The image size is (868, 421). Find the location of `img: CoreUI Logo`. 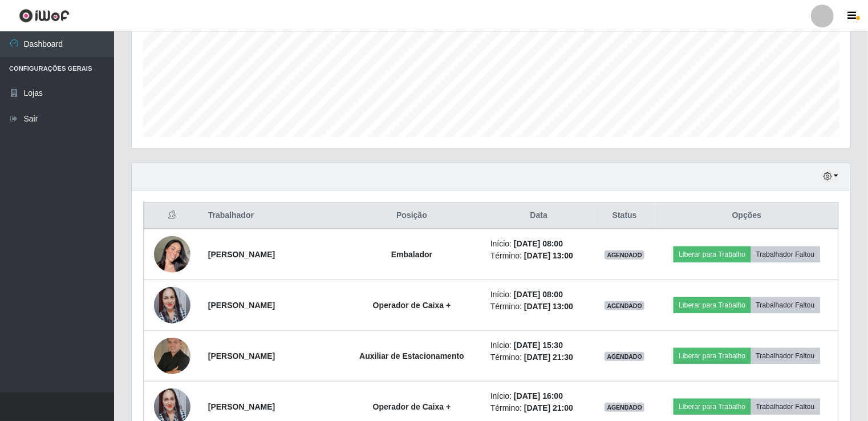

img: CoreUI Logo is located at coordinates (44, 16).